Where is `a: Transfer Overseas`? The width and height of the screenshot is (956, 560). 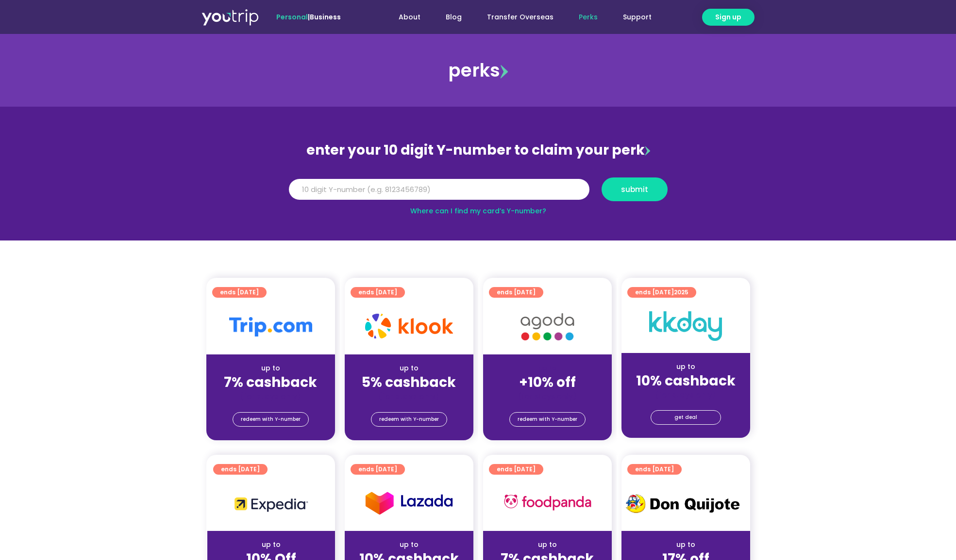
a: Transfer Overseas is located at coordinates (520, 17).